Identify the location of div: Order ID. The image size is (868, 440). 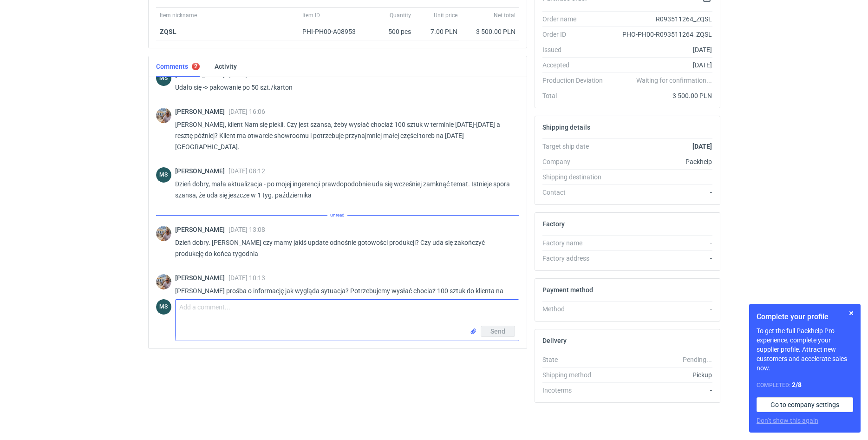
(577, 34).